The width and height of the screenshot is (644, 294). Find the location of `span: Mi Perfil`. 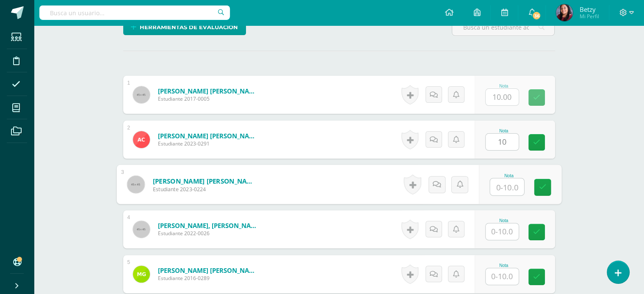

span: Mi Perfil is located at coordinates (589, 16).